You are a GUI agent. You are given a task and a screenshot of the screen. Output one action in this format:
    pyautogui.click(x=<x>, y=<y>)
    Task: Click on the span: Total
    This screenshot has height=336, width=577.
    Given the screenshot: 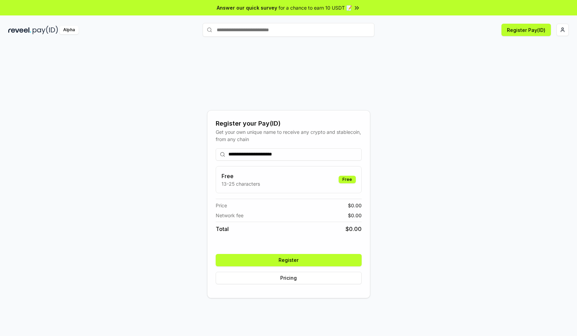 What is the action you would take?
    pyautogui.click(x=222, y=229)
    